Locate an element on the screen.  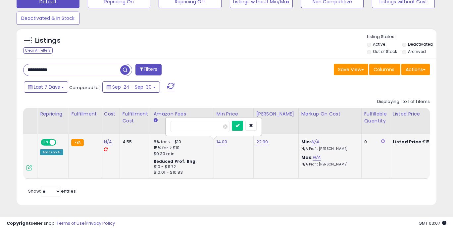
button: Deactivated & In Stock is located at coordinates (48, 18).